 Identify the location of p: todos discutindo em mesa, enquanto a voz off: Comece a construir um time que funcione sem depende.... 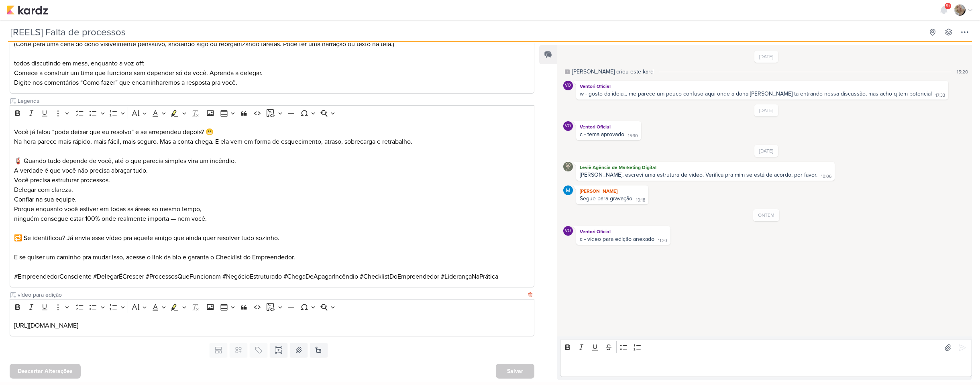
(272, 68).